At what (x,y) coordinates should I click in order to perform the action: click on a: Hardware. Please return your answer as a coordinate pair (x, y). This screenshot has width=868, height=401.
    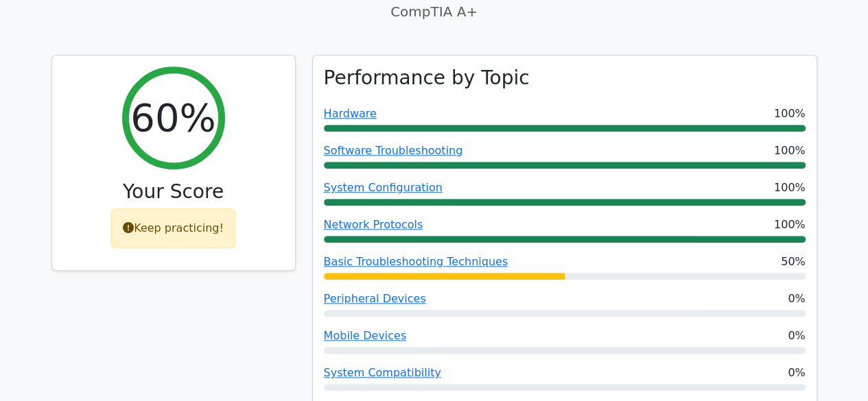
    Looking at the image, I should click on (350, 114).